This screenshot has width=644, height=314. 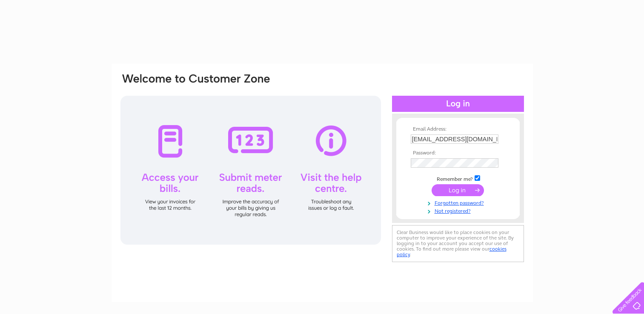 What do you see at coordinates (458, 129) in the screenshot?
I see `th: Email Address:` at bounding box center [458, 129].